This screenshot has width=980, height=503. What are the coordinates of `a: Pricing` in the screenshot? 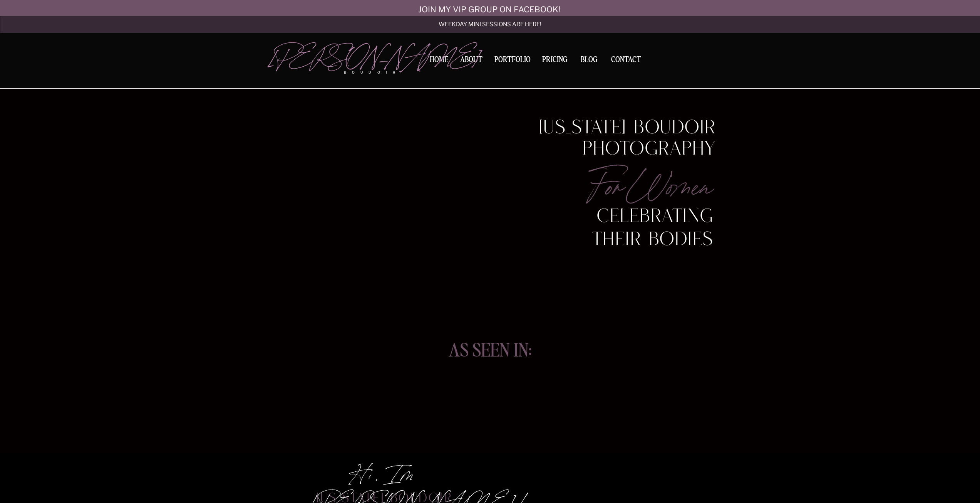 It's located at (555, 61).